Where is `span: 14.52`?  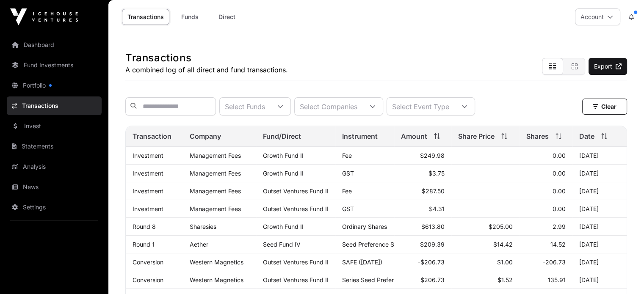 span: 14.52 is located at coordinates (558, 244).